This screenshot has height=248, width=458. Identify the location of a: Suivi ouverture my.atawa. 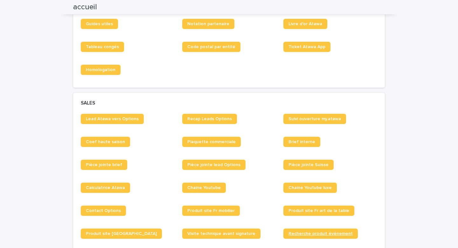
(315, 119).